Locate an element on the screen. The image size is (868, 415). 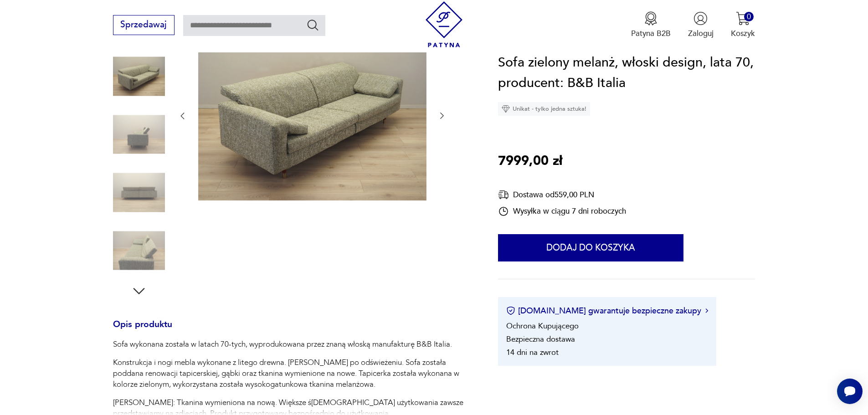
a: Sprzedawaj is located at coordinates (144, 26).